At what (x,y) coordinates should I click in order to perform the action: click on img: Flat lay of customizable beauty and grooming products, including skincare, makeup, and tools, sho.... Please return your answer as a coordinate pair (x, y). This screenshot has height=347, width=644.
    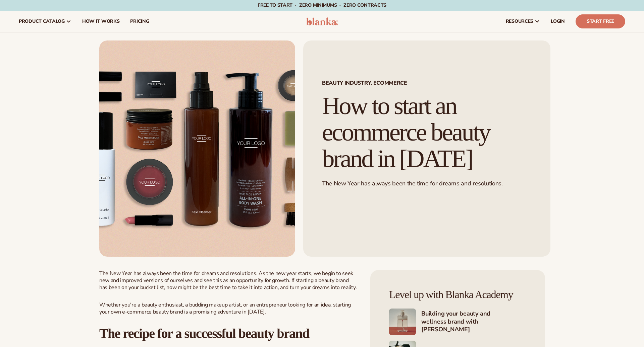
    Looking at the image, I should click on (197, 149).